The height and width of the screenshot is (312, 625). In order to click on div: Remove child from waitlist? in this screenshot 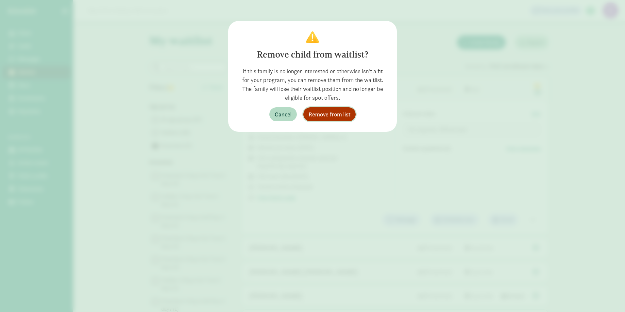, I will do `click(312, 55)`.